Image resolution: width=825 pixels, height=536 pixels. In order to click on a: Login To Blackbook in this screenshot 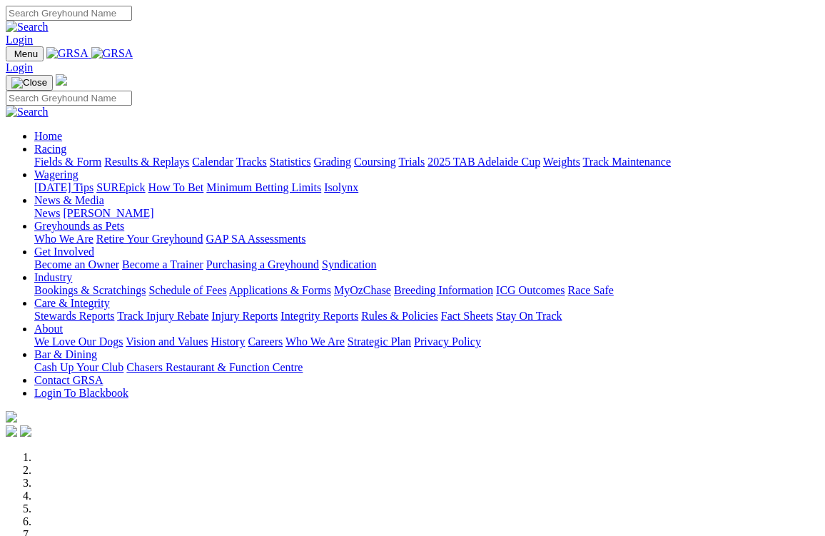, I will do `click(81, 392)`.